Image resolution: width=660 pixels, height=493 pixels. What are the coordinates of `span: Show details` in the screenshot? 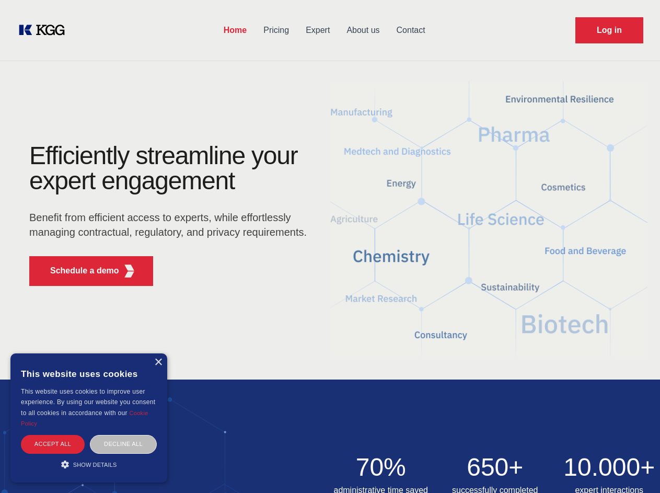 It's located at (95, 465).